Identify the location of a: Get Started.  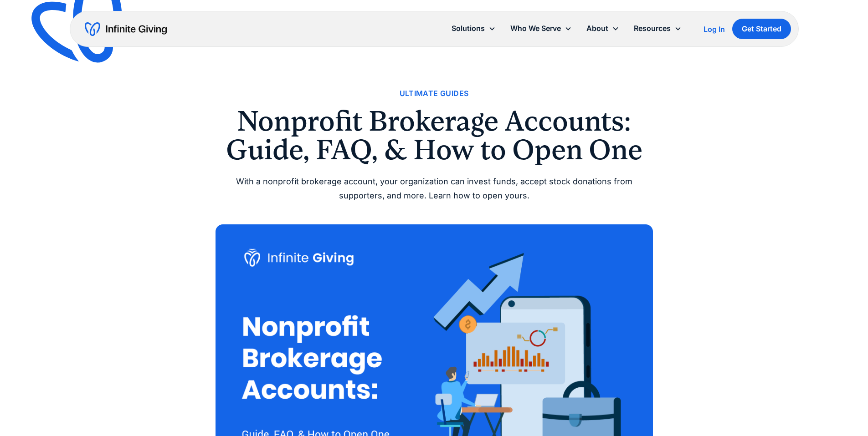
(761, 28).